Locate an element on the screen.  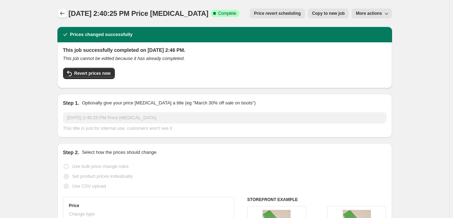
h2: Step 1. is located at coordinates (71, 103).